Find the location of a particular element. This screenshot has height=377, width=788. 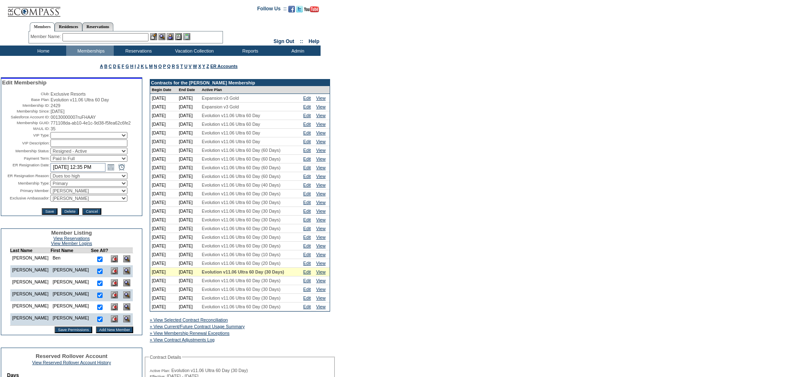

td: Reservations is located at coordinates (137, 50).